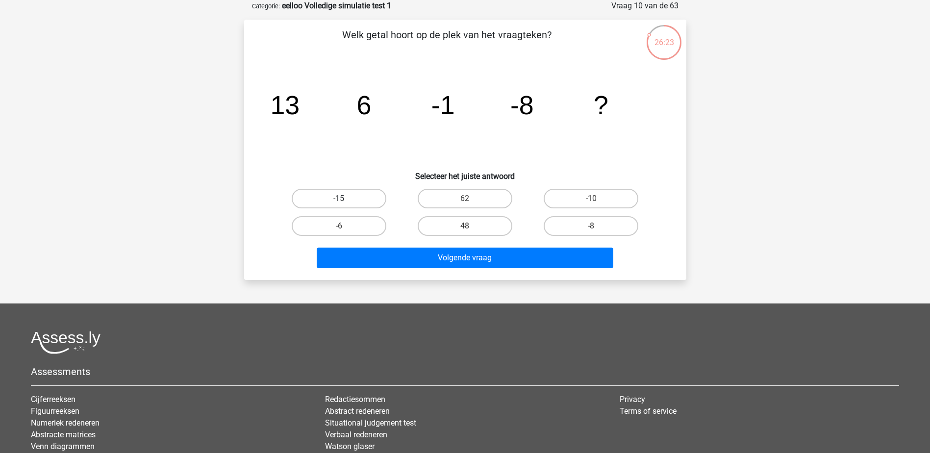 The width and height of the screenshot is (930, 453). I want to click on label: -6, so click(339, 226).